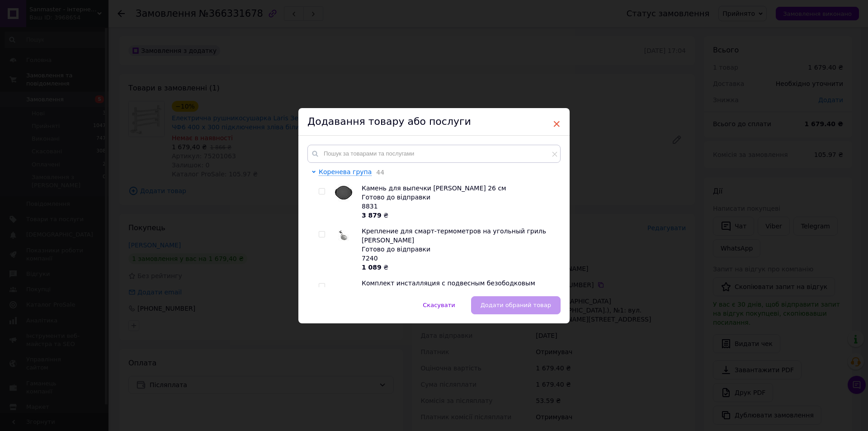 The height and width of the screenshot is (431, 868). What do you see at coordinates (448, 288) in the screenshot?
I see `span: Комплект инсталляция с подвесным безободковым унитазом унитазом TORNADO клавиша белая` at bounding box center [448, 288].